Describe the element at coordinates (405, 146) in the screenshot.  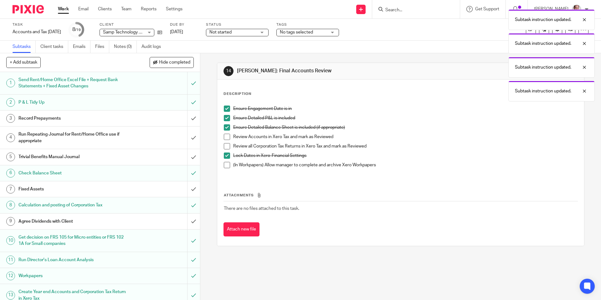
I see `p: Review all Corporation Tax Returns in Xero Tax and mark as Reviewed` at that location.